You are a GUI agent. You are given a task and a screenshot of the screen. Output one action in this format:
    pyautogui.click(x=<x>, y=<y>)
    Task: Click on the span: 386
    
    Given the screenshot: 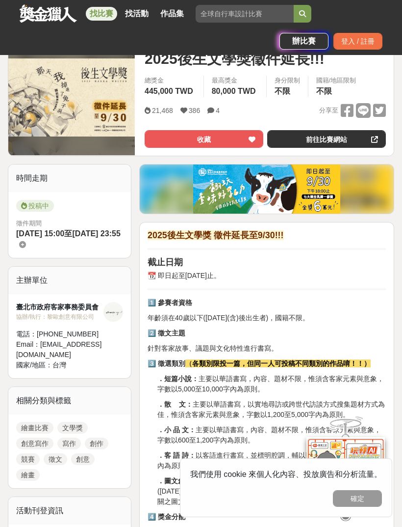 What is the action you would take?
    pyautogui.click(x=194, y=110)
    